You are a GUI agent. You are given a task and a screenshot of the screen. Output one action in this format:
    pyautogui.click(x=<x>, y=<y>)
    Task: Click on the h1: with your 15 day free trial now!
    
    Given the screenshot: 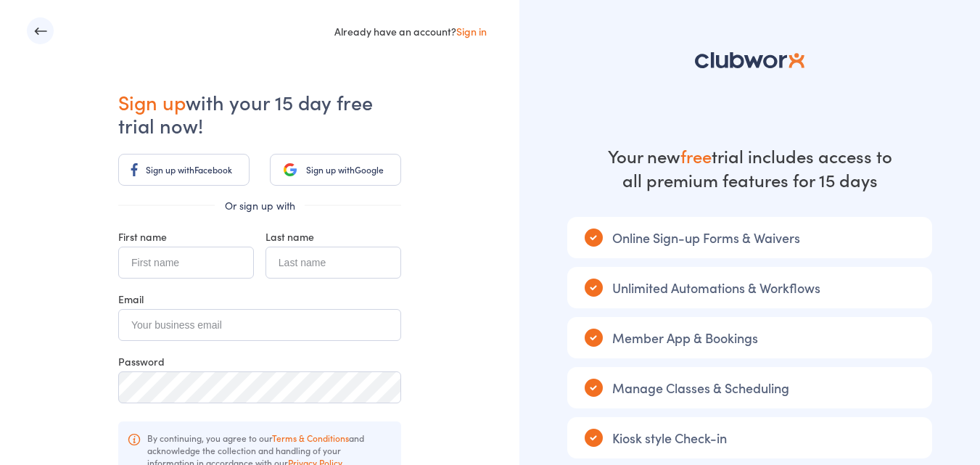 What is the action you would take?
    pyautogui.click(x=259, y=113)
    